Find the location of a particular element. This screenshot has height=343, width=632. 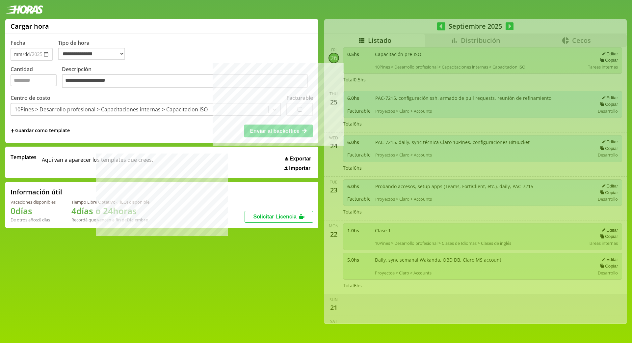

label: Descripción is located at coordinates (187, 77).